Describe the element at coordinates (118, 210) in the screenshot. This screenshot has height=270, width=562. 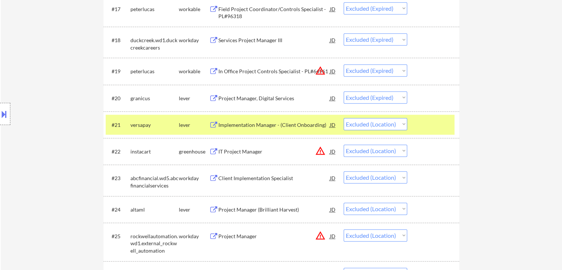
I see `div: #24` at that location.